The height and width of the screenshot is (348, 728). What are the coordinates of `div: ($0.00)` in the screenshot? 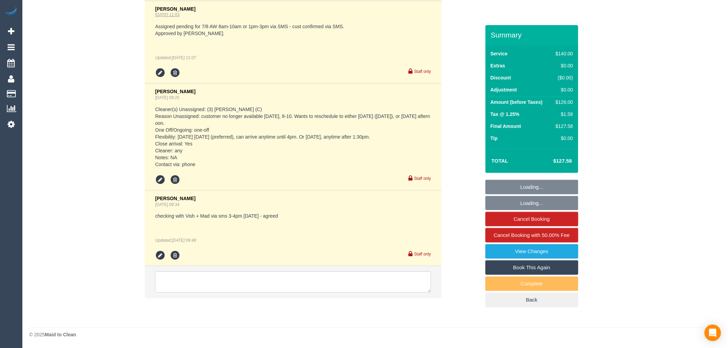 It's located at (562, 78).